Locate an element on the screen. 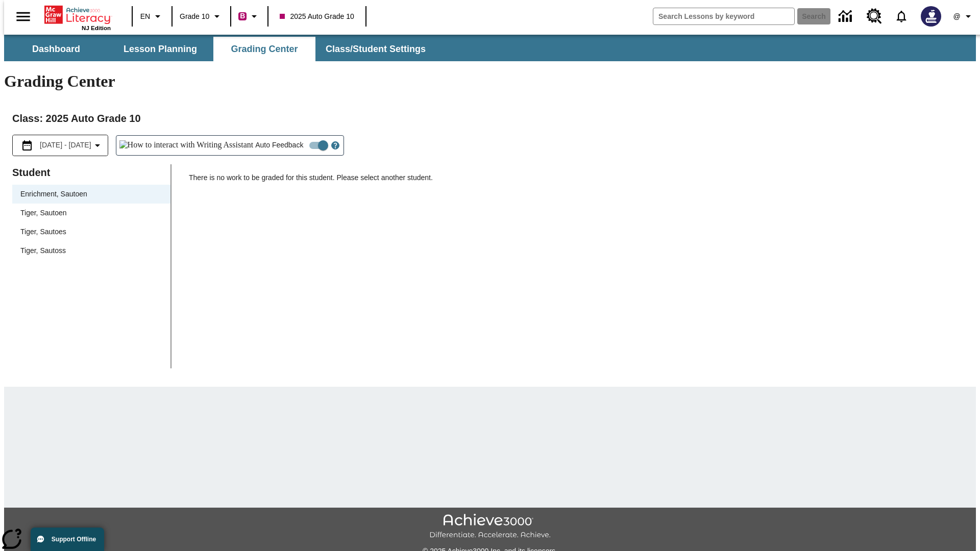 This screenshot has width=980, height=551. span: NJ Edition is located at coordinates (96, 28).